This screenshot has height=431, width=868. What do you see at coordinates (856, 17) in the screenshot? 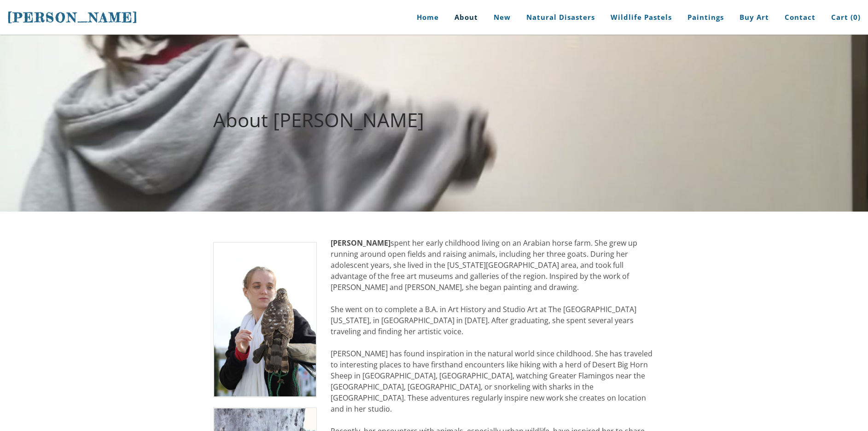
I see `span: 0` at bounding box center [856, 17].